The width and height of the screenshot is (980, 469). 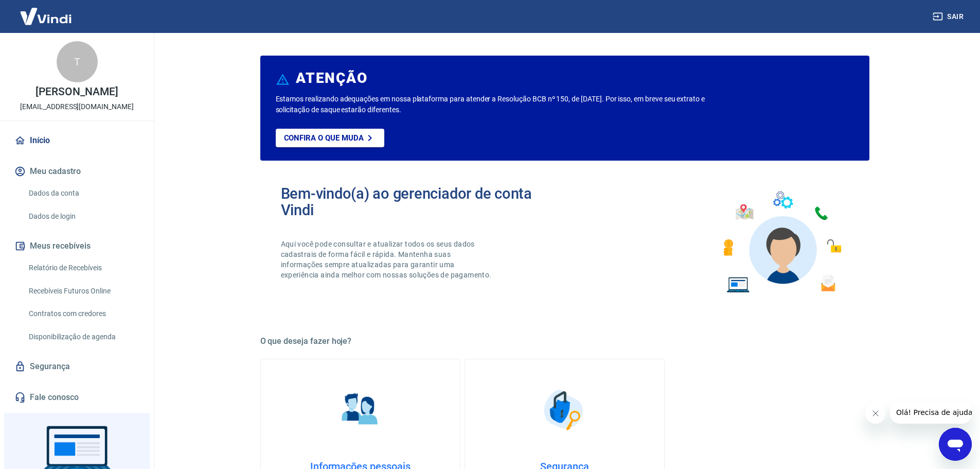 I want to click on h2: Bem-vindo(a) ao gerenciador de conta Vindi, so click(x=423, y=202).